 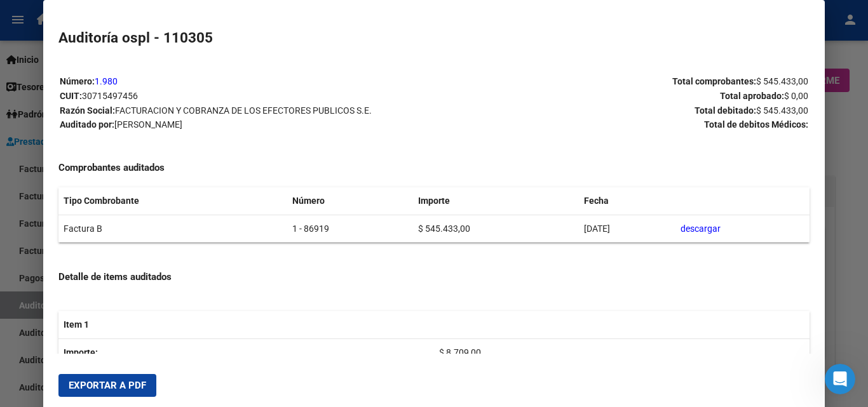 What do you see at coordinates (243, 111) in the screenshot?
I see `span: FACTURACION Y COBRANZA DE LOS EFECTORES PUBLICOS S.E.` at bounding box center [243, 111].